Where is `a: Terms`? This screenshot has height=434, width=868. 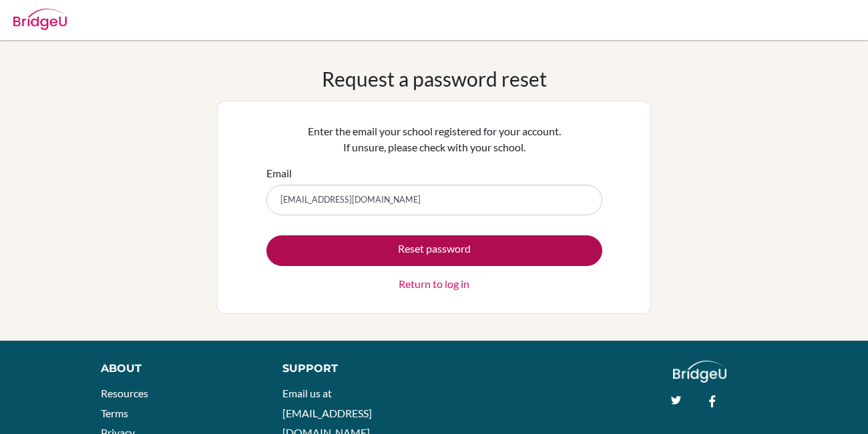 a: Terms is located at coordinates (114, 413).